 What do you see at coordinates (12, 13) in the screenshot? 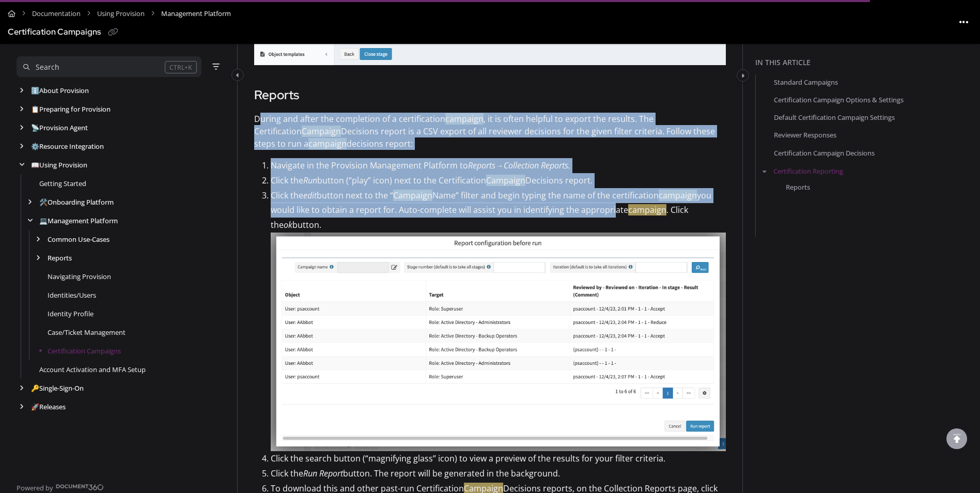
I see `a: Home` at bounding box center [12, 13].